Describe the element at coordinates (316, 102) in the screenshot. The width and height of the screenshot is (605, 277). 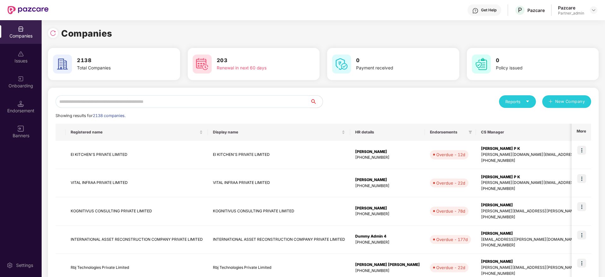
I see `span: search` at that location.